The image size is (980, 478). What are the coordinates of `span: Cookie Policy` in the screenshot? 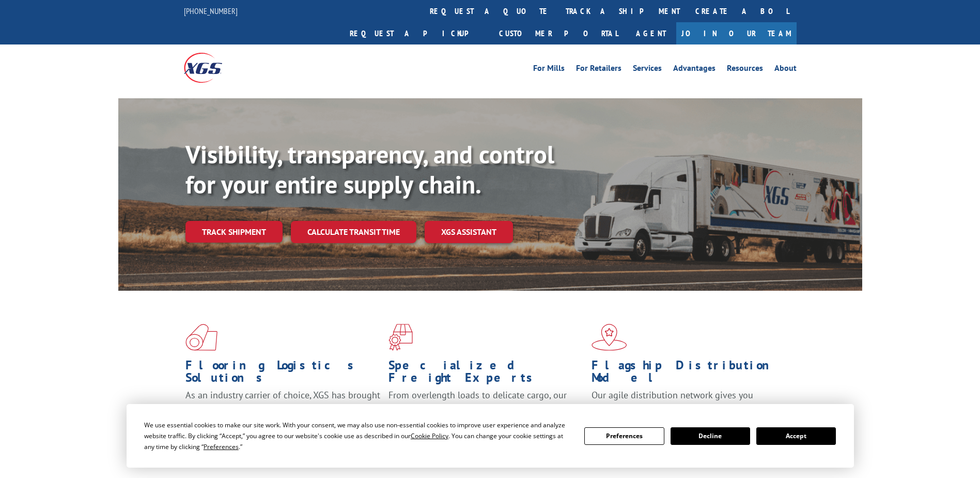 It's located at (429, 436).